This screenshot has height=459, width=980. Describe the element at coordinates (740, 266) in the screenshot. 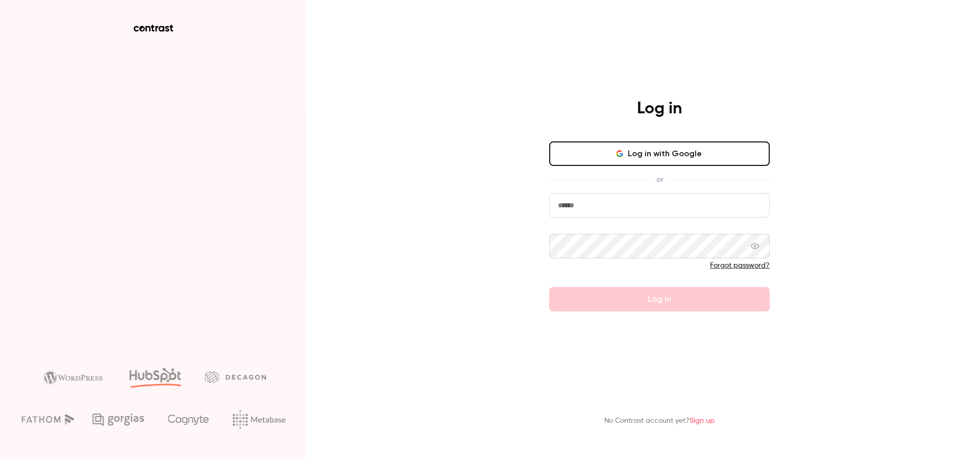

I see `a: Forgot password?` at that location.